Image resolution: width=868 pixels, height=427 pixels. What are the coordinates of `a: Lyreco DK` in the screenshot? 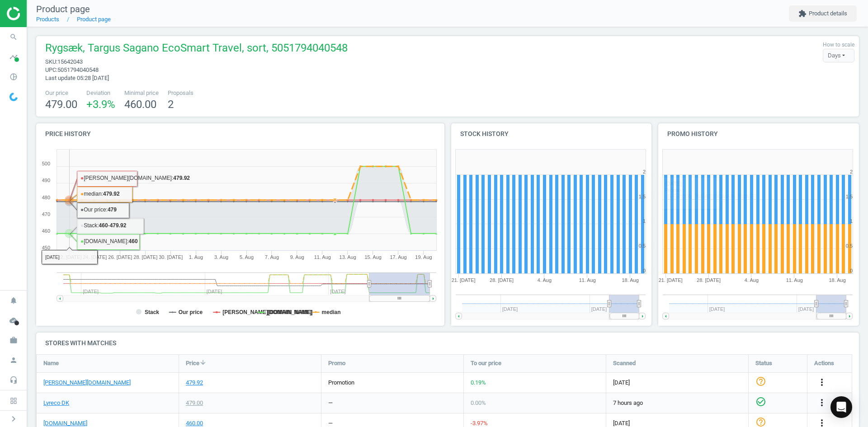 It's located at (56, 403).